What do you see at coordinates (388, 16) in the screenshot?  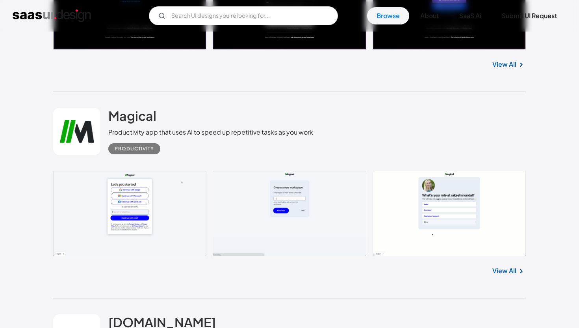 I see `a: Browse` at bounding box center [388, 16].